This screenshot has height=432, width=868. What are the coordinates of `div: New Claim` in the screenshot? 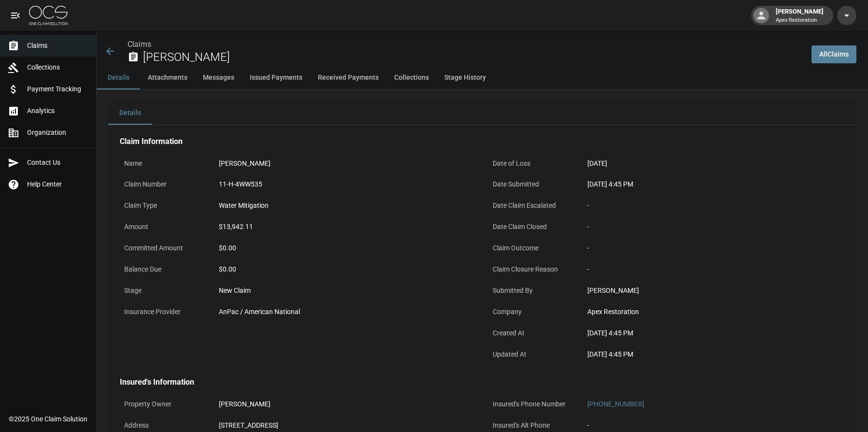 It's located at (345, 291).